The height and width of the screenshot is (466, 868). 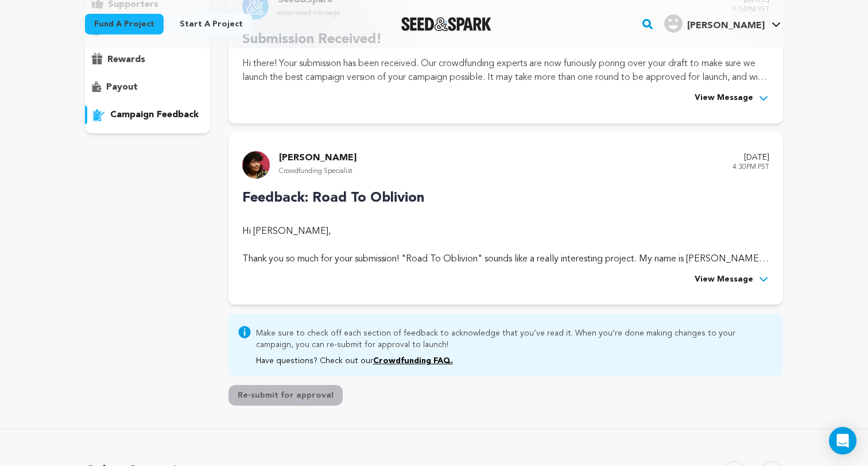 I want to click on div: Doyle K.'s Profile, so click(x=714, y=23).